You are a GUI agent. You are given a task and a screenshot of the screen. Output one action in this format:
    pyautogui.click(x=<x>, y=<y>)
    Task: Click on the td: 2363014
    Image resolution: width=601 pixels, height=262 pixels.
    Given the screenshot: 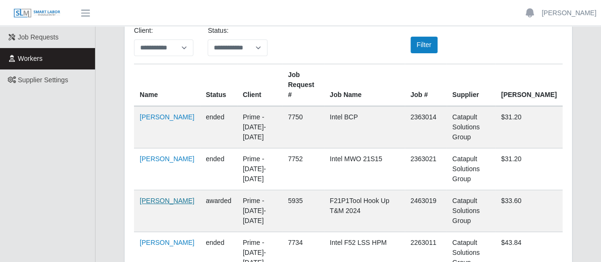 What is the action you would take?
    pyautogui.click(x=426, y=127)
    